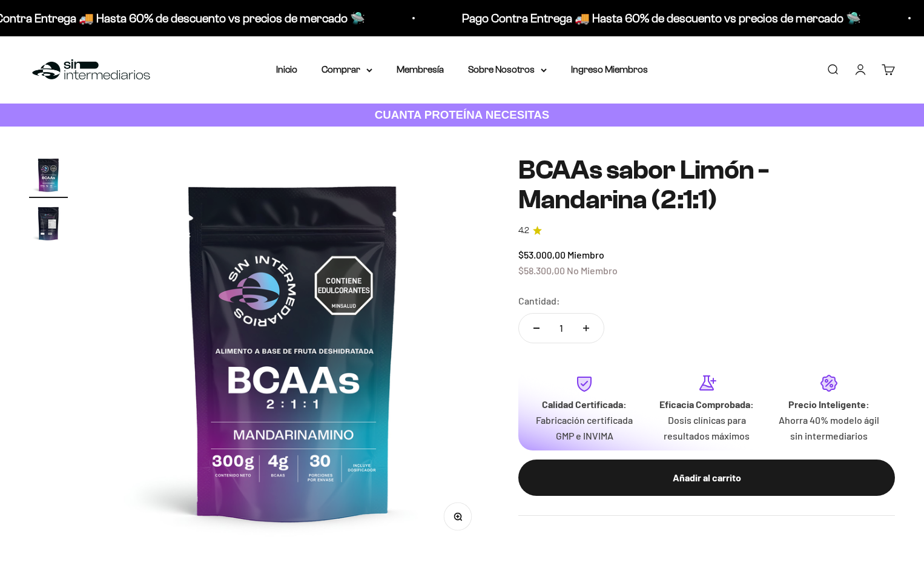 Image resolution: width=924 pixels, height=577 pixels. What do you see at coordinates (420, 69) in the screenshot?
I see `a: Membresía` at bounding box center [420, 69].